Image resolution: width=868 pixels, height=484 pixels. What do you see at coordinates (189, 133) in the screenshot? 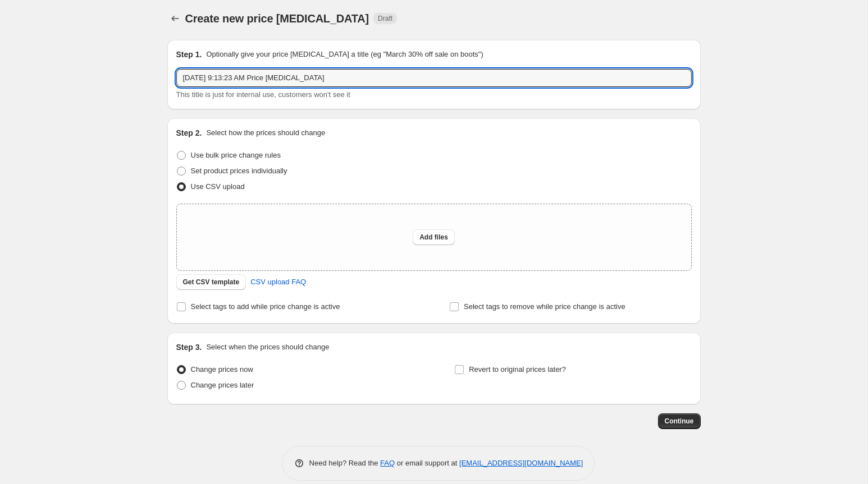
I see `h2: Step 2.` at bounding box center [189, 133].